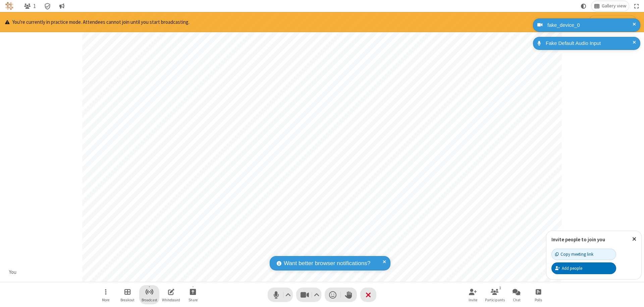  Describe the element at coordinates (149, 300) in the screenshot. I see `span: Broadcast` at that location.